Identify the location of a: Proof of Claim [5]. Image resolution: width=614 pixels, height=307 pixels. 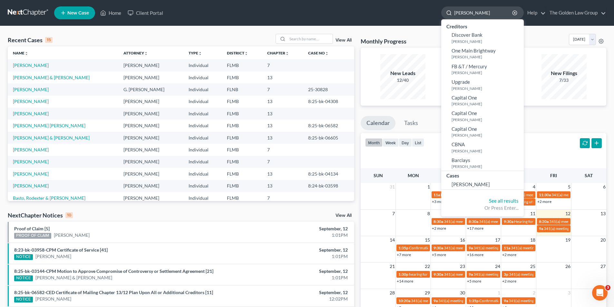
(32, 229).